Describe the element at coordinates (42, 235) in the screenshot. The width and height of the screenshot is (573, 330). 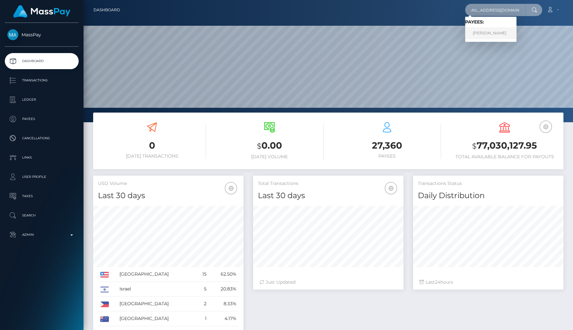
I see `p: Admin` at that location.